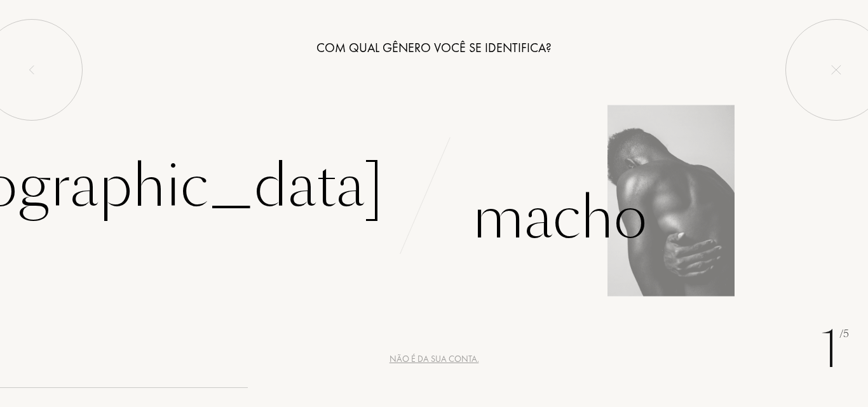 The width and height of the screenshot is (868, 407). What do you see at coordinates (434, 48) in the screenshot?
I see `font: Com qual gênero você se identifica?` at bounding box center [434, 48].